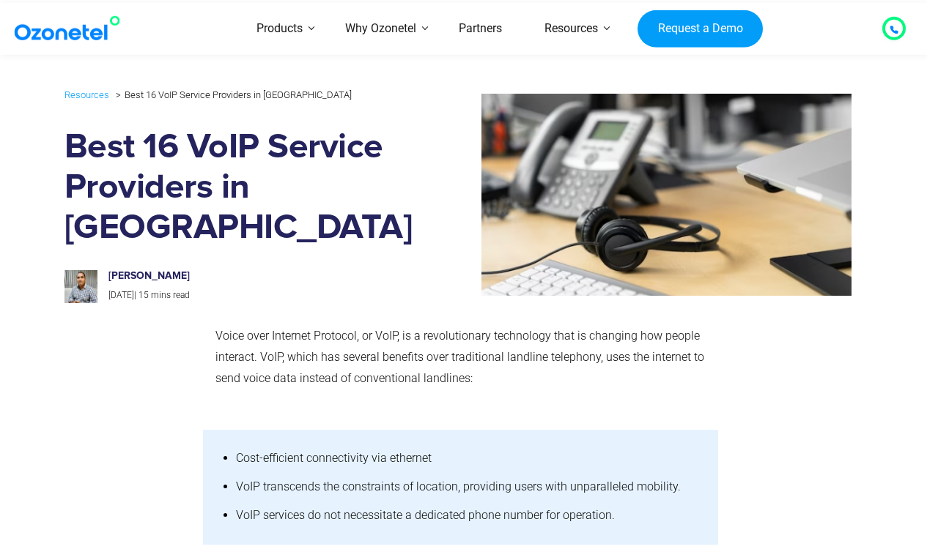  Describe the element at coordinates (380, 29) in the screenshot. I see `a: Why Ozonetel` at that location.